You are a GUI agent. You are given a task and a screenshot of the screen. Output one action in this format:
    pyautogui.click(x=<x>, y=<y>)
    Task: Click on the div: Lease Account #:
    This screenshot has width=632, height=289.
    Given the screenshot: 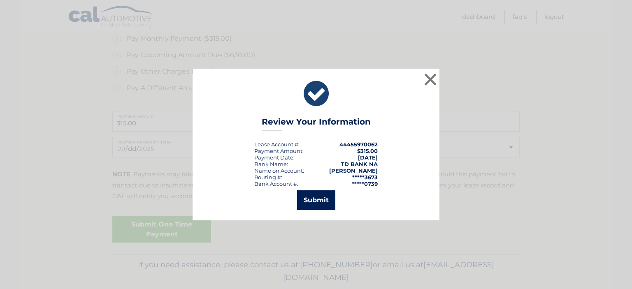 What is the action you would take?
    pyautogui.click(x=277, y=144)
    